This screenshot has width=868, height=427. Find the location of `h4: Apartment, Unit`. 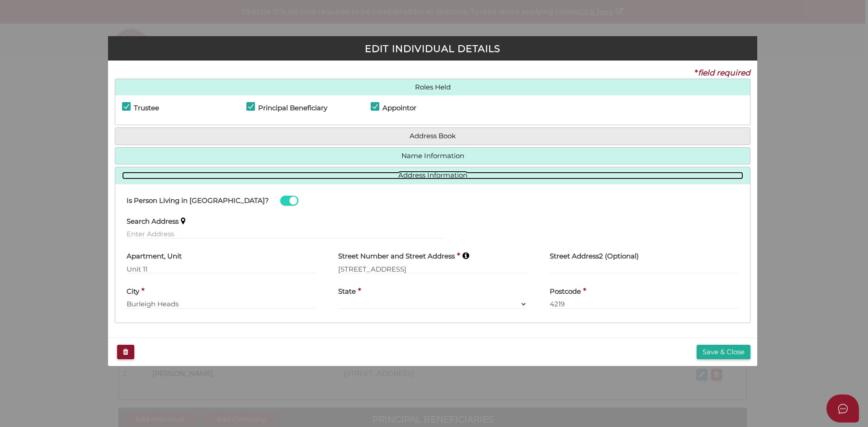

h4: Apartment, Unit is located at coordinates (154, 256).